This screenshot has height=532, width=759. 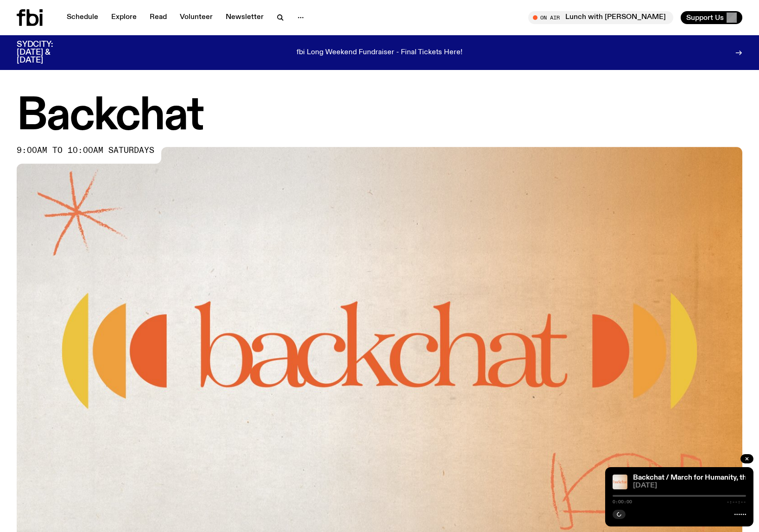 I want to click on h1: Backchat, so click(x=380, y=116).